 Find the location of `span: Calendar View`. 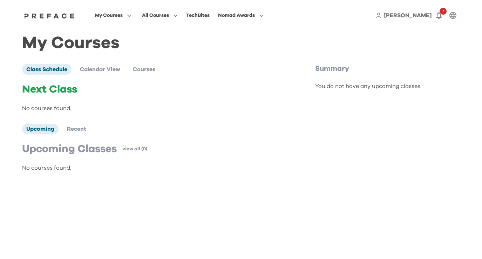

span: Calendar View is located at coordinates (100, 69).